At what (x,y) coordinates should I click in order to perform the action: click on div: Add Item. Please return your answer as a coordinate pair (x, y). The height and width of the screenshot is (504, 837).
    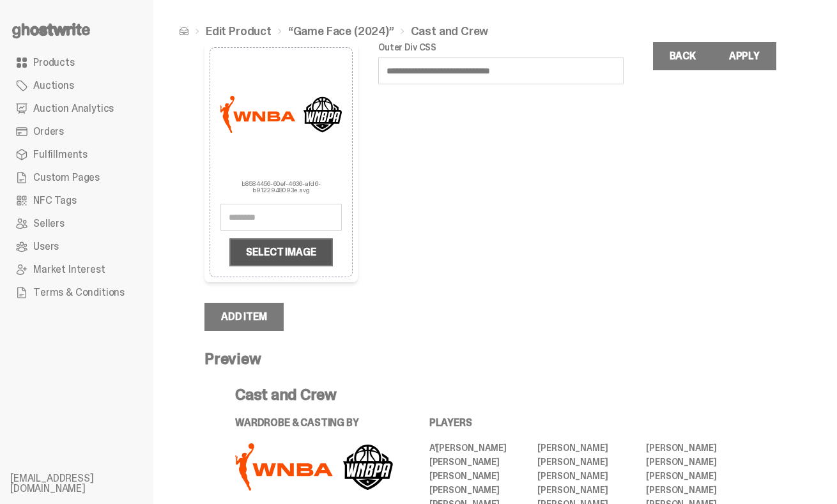
    Looking at the image, I should click on (244, 317).